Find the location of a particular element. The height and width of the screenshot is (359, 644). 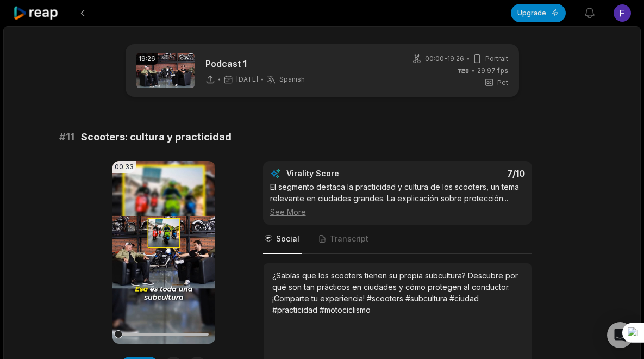

div: ¿Sabías que los scooters tienen su propia subcultura? Descubre por qué son tan prácticos en ciuda... is located at coordinates (397, 293).